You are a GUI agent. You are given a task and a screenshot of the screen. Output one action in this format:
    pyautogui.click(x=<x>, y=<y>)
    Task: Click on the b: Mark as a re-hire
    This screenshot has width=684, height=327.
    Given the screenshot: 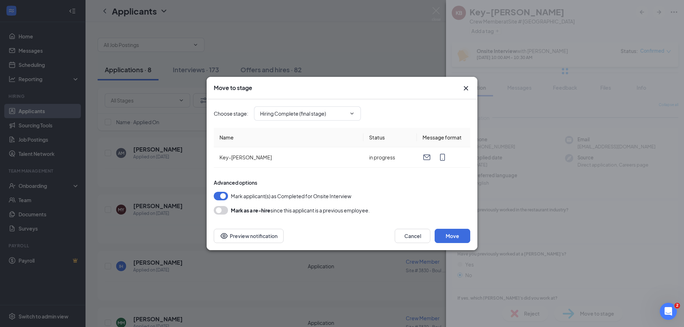 What is the action you would take?
    pyautogui.click(x=251, y=211)
    